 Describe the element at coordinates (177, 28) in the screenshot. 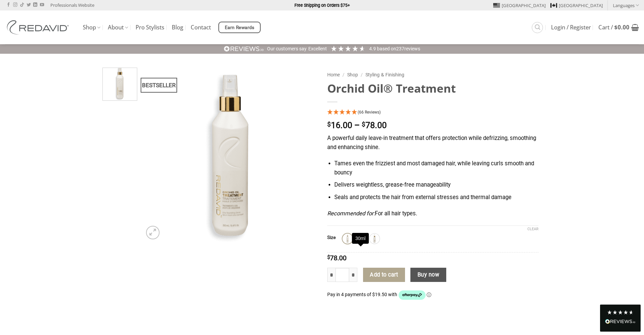

I see `a: Blog` at that location.